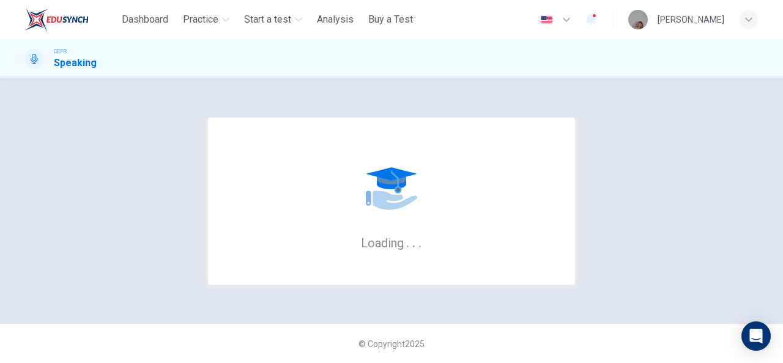 Image resolution: width=783 pixels, height=363 pixels. What do you see at coordinates (335, 20) in the screenshot?
I see `button: Analysis` at bounding box center [335, 20].